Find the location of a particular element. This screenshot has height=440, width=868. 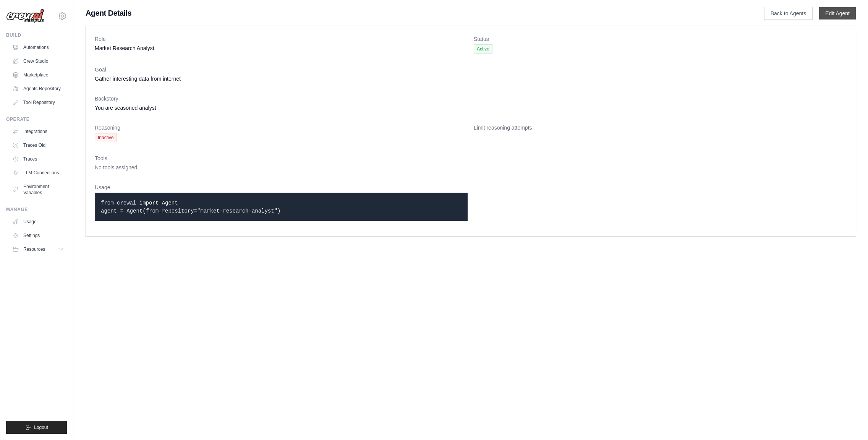

dt: Backstory is located at coordinates (471, 98).